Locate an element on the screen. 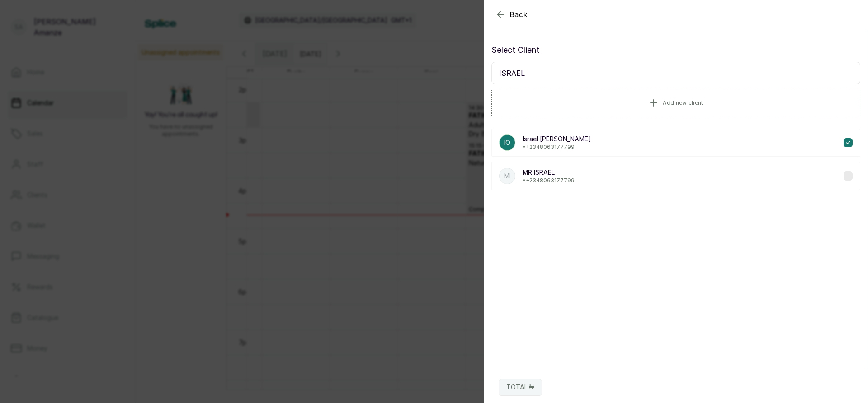 This screenshot has width=868, height=403. p: Select Client is located at coordinates (676, 50).